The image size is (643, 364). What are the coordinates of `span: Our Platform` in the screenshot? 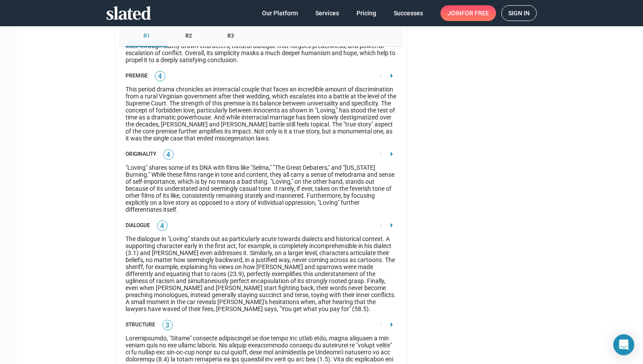 It's located at (280, 13).